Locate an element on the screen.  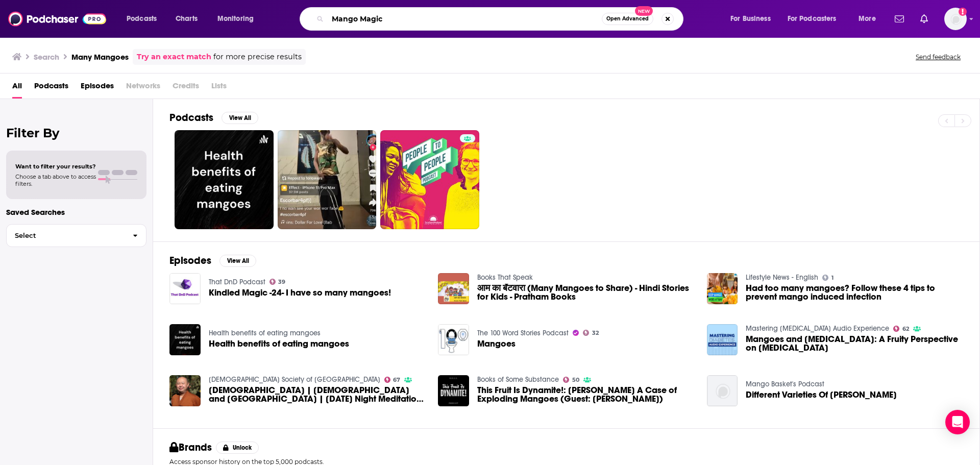
a: All is located at coordinates (17, 88).